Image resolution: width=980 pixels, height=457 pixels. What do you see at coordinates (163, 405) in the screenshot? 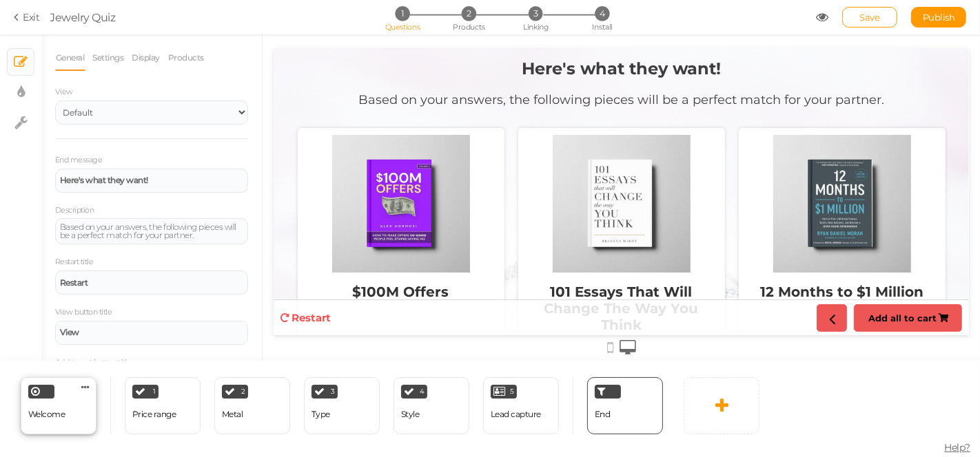
I see `div: 1 Price range` at bounding box center [163, 405].